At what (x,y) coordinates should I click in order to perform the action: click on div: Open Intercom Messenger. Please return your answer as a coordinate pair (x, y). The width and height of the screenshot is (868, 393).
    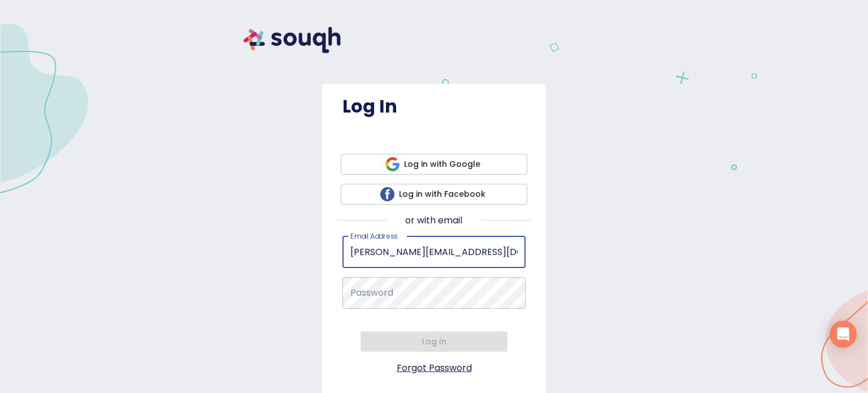
    Looking at the image, I should click on (843, 334).